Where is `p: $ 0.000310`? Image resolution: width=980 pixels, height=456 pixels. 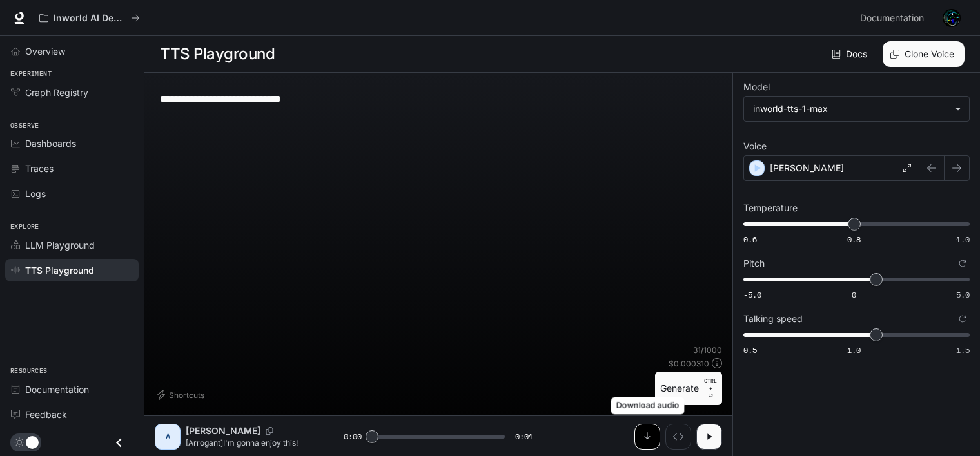 p: $ 0.000310 is located at coordinates (689, 364).